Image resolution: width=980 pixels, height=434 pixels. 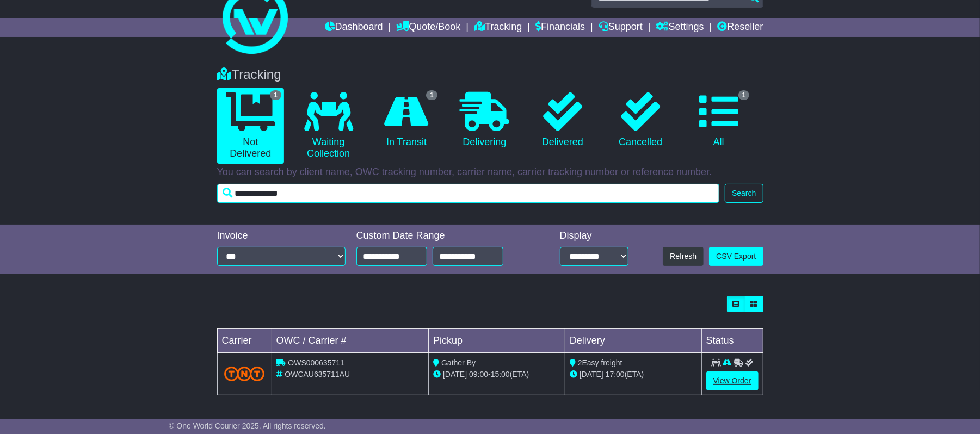 What do you see at coordinates (633, 374) in the screenshot?
I see `div: (ETA)` at bounding box center [633, 374].